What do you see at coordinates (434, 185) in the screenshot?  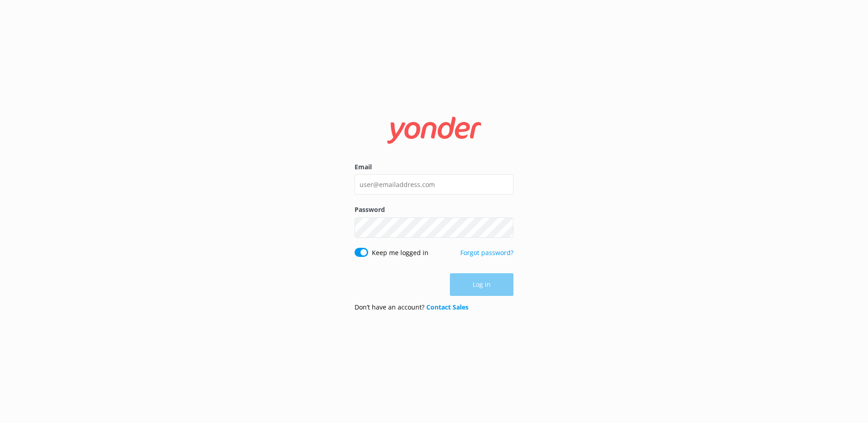 I see `input: user@emailaddress.com` at bounding box center [434, 185].